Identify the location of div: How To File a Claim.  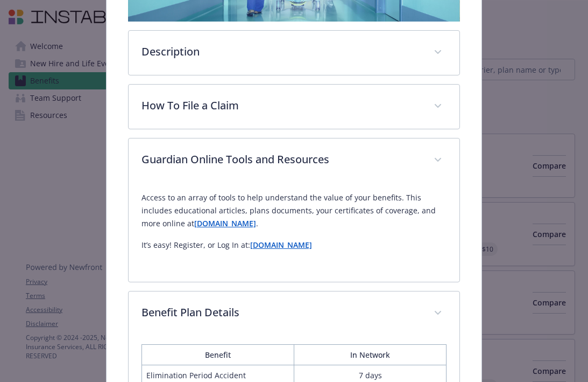
(294, 107).